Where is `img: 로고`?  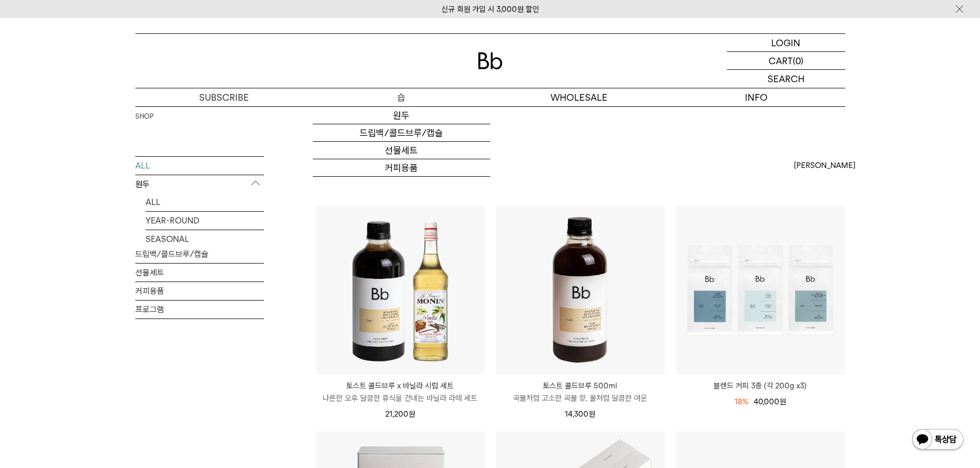
img: 로고 is located at coordinates (490, 61).